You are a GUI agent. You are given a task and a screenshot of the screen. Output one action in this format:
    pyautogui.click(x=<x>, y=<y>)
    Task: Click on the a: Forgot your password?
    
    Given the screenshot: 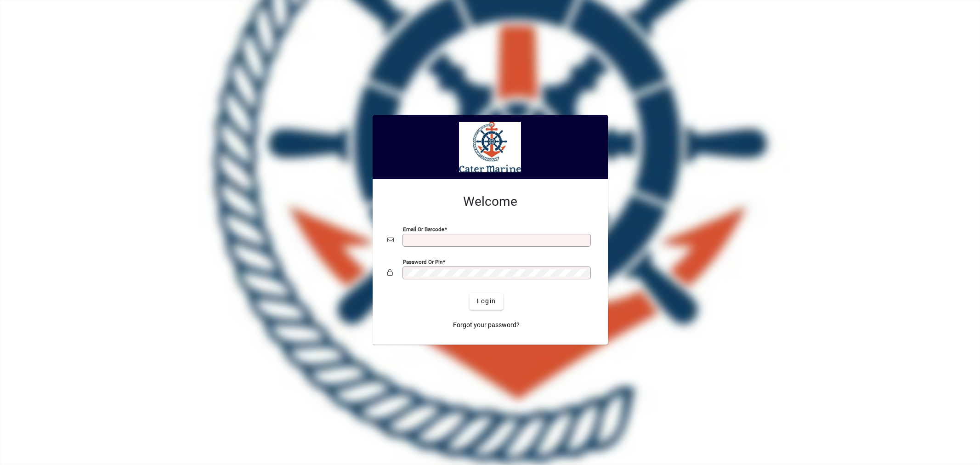 What is the action you would take?
    pyautogui.click(x=486, y=325)
    